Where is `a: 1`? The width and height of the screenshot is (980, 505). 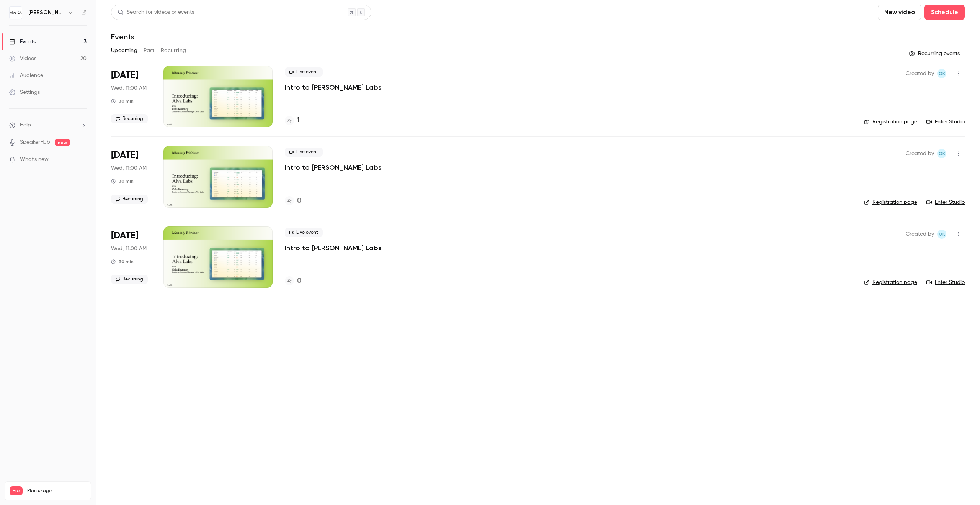
a: 1 is located at coordinates (292, 120).